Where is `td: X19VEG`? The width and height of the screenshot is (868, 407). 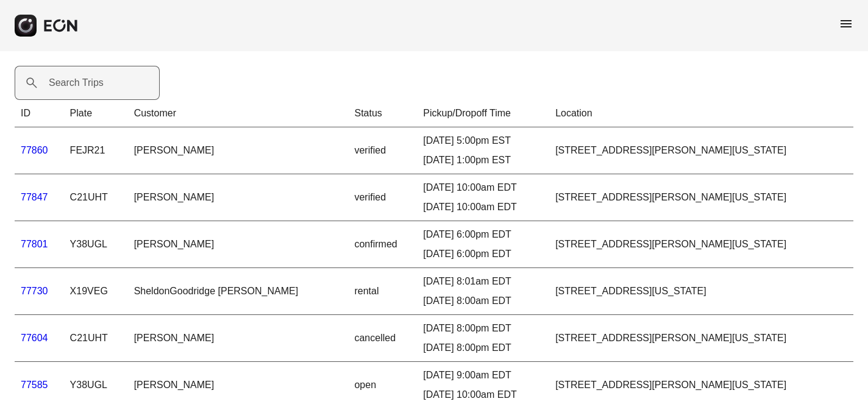 td: X19VEG is located at coordinates (96, 292).